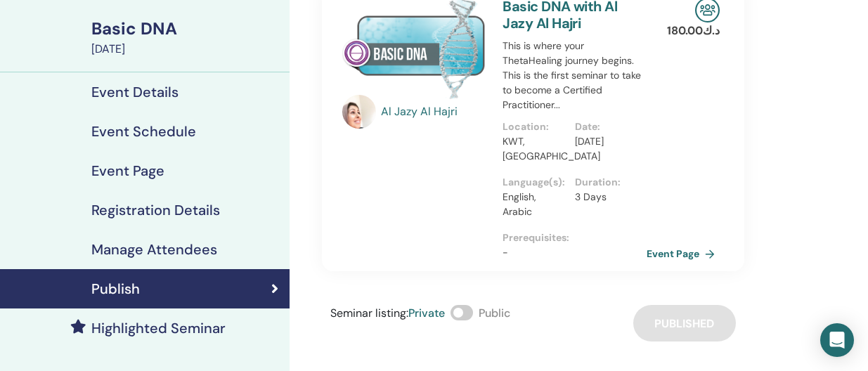 The height and width of the screenshot is (371, 868). I want to click on div: Al Jazy Al Hajri, so click(435, 111).